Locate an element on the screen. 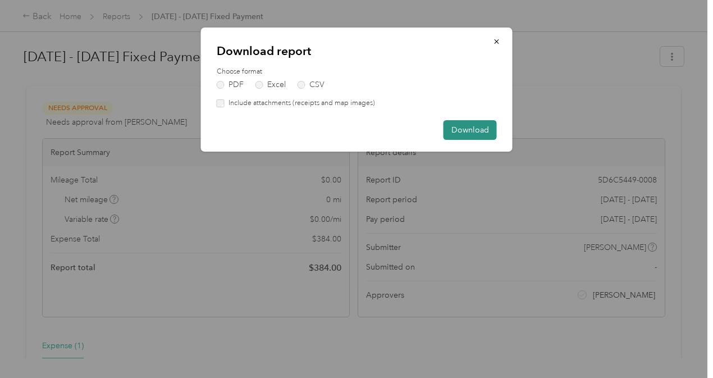 This screenshot has height=378, width=713. p: Download report is located at coordinates (356, 51).